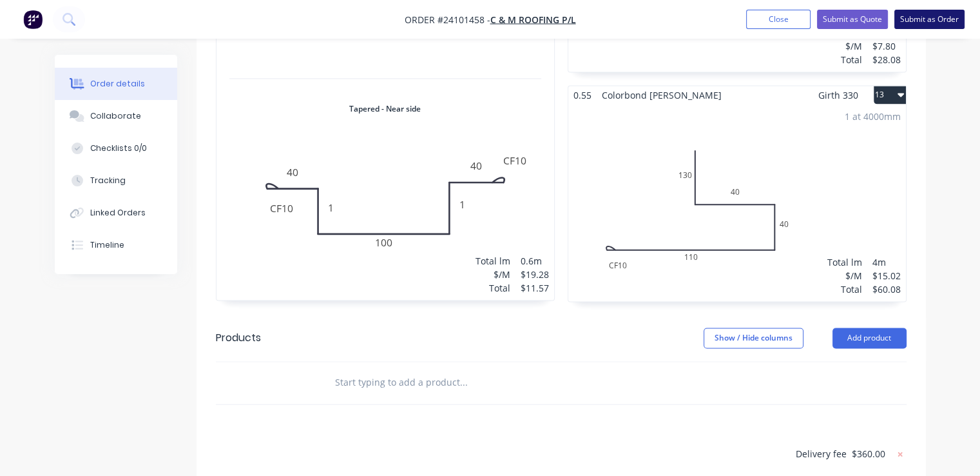 Image resolution: width=980 pixels, height=476 pixels. Describe the element at coordinates (886, 46) in the screenshot. I see `div: $7.80` at that location.